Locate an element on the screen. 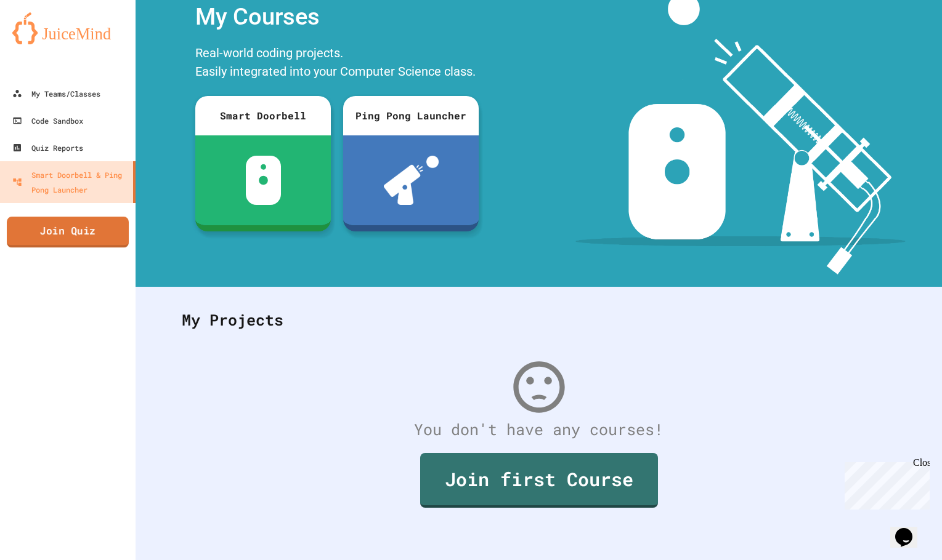 This screenshot has width=942, height=560. div: Code Sandbox is located at coordinates (47, 121).